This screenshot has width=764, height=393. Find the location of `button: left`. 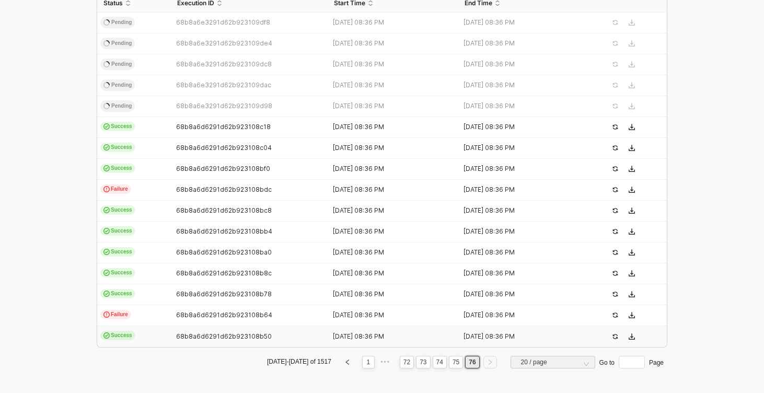

button: left is located at coordinates (348, 362).